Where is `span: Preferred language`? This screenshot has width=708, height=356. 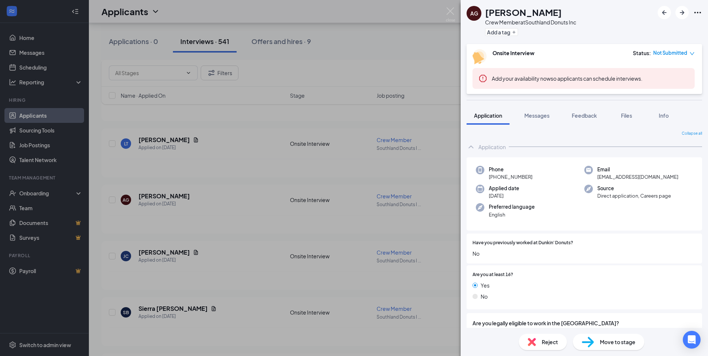 span: Preferred language is located at coordinates (512, 207).